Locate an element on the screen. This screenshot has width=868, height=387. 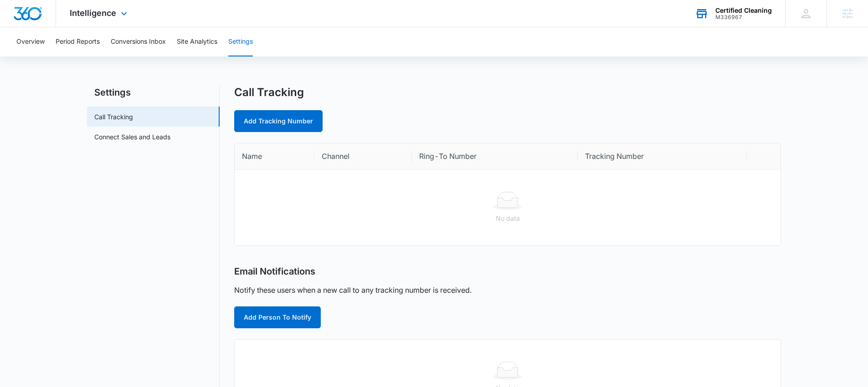
h1: Call Tracking is located at coordinates (269, 92).